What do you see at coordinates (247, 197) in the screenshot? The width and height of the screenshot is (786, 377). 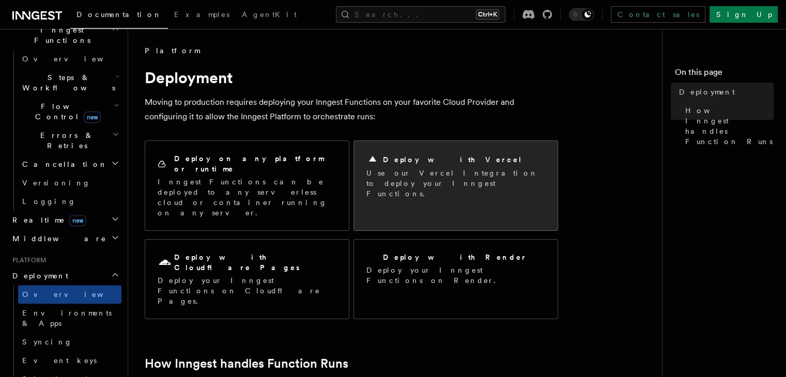 I see `p: Inngest Functions can be deployed to any serverless cloud or container running on any server.` at bounding box center [247, 197].